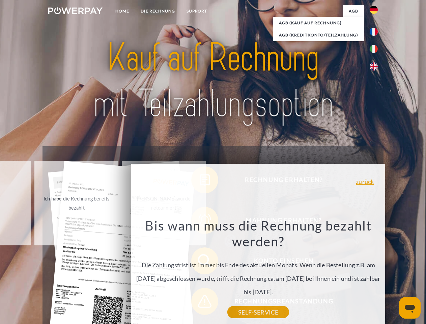 The height and width of the screenshot is (324, 426). Describe the element at coordinates (213, 81) in the screenshot. I see `img: title-powerpay_de.svg` at that location.